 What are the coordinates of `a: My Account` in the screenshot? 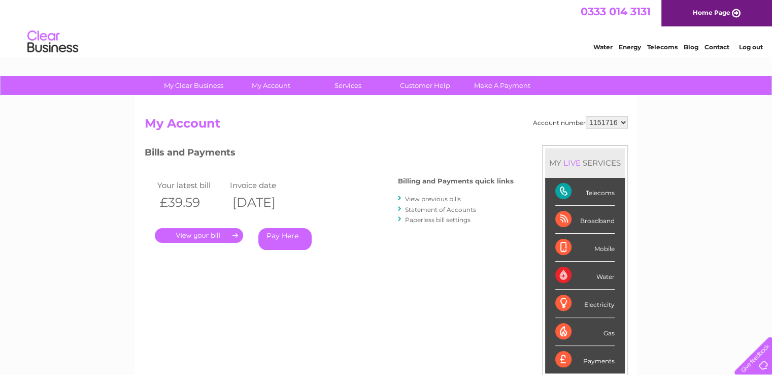 It's located at (271, 85).